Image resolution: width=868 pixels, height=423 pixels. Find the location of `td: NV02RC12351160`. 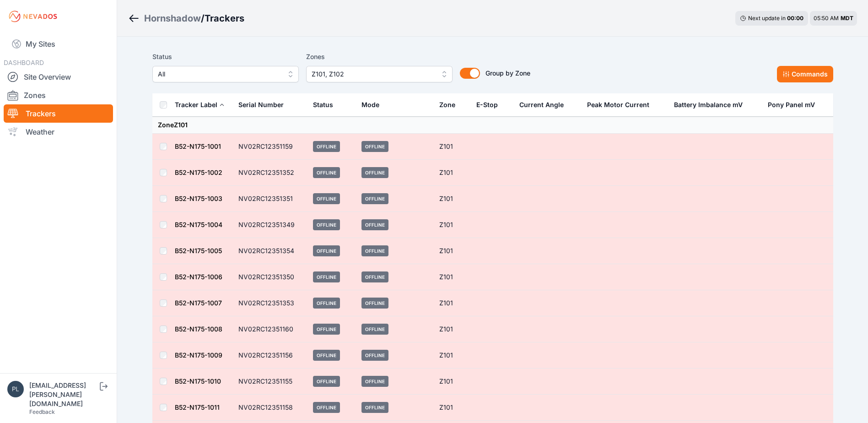

td: NV02RC12351160 is located at coordinates (270, 330).